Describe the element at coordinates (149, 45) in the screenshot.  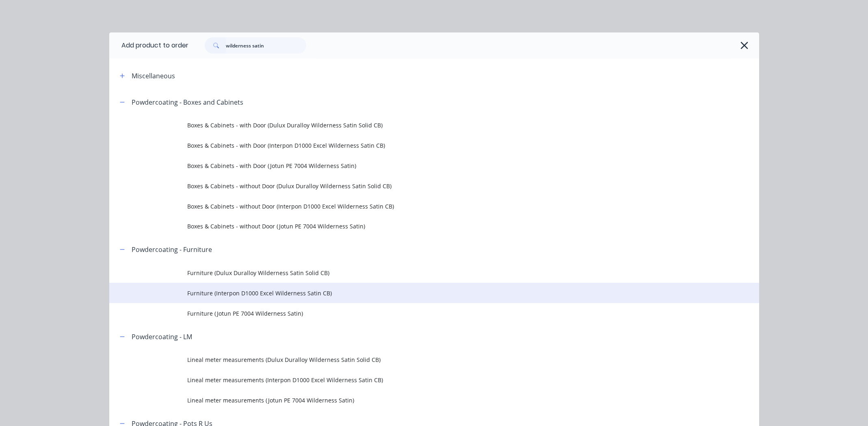
I see `div: Add product to order` at that location.